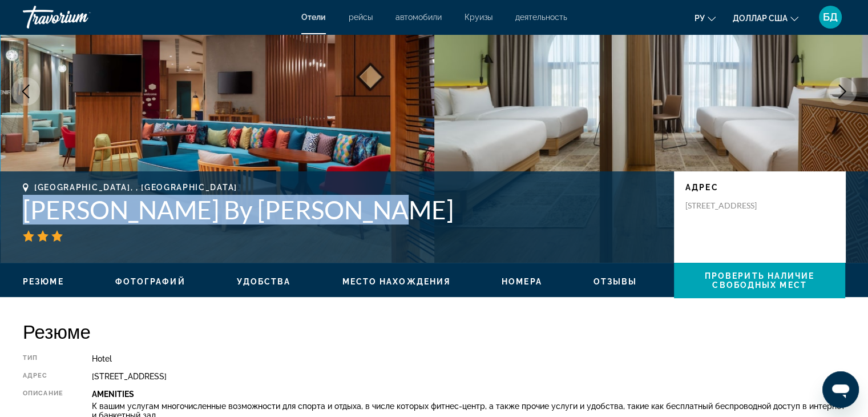  Describe the element at coordinates (113, 394) in the screenshot. I see `b: Amenities` at that location.